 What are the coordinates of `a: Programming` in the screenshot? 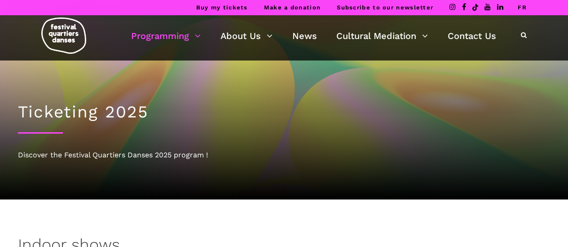 It's located at (166, 36).